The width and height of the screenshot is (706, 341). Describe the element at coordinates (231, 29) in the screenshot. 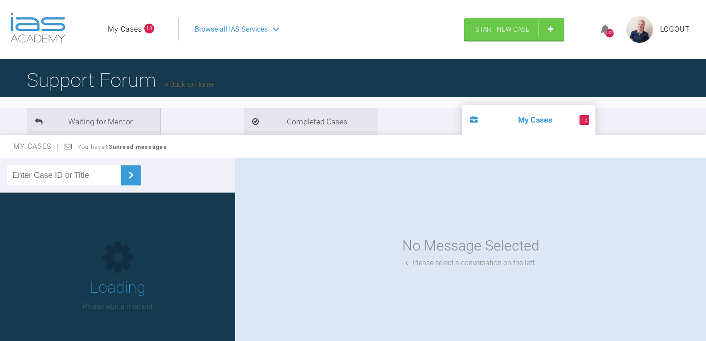

I see `span: Browse all IAS Services` at that location.